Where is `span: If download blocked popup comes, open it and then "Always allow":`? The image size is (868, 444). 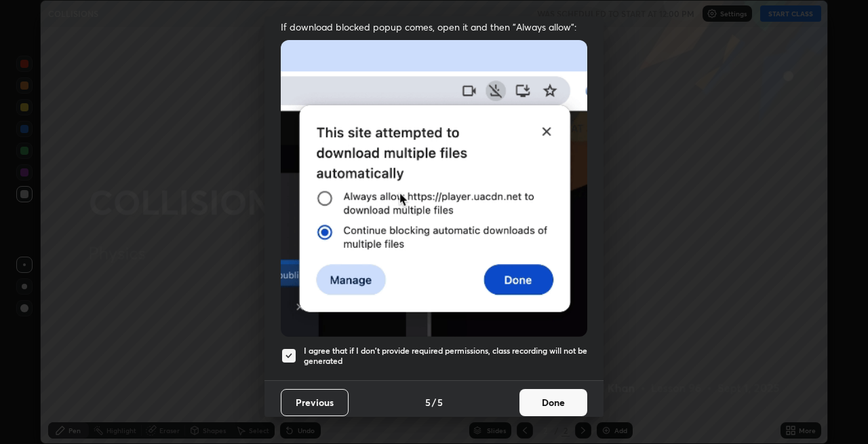 span: If download blocked popup comes, open it and then "Always allow": is located at coordinates (434, 26).